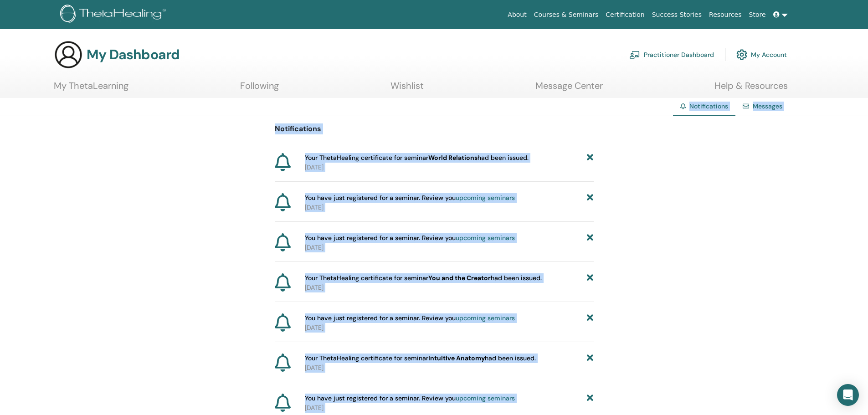  What do you see at coordinates (758, 14) in the screenshot?
I see `a: Store` at bounding box center [758, 14].